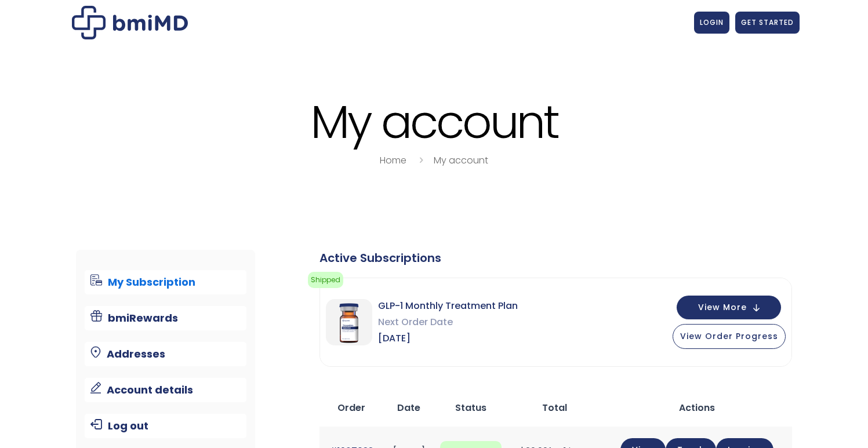  I want to click on span: Date, so click(409, 407).